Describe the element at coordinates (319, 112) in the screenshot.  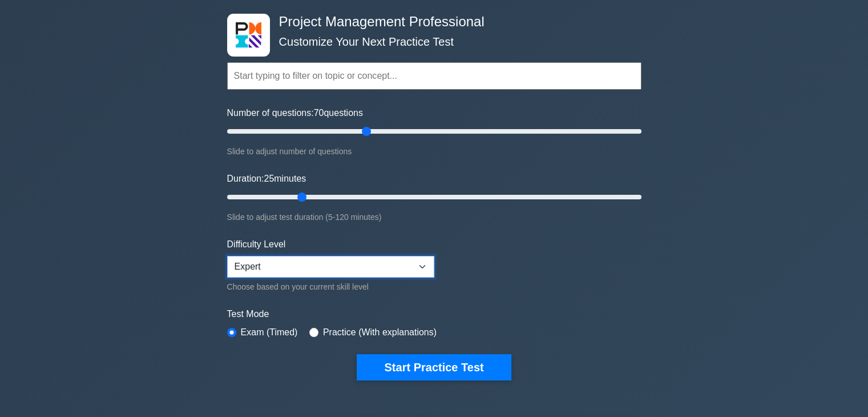
I see `span: 70` at that location.